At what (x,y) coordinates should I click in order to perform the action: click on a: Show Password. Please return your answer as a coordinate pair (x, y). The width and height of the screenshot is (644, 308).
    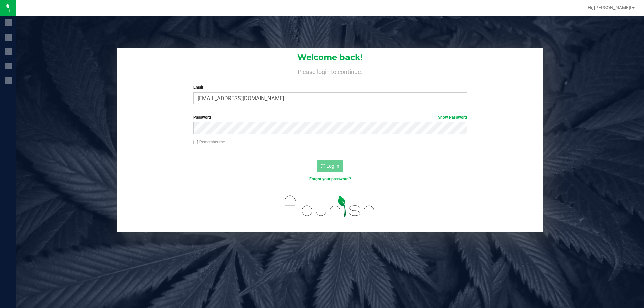
    Looking at the image, I should click on (452, 117).